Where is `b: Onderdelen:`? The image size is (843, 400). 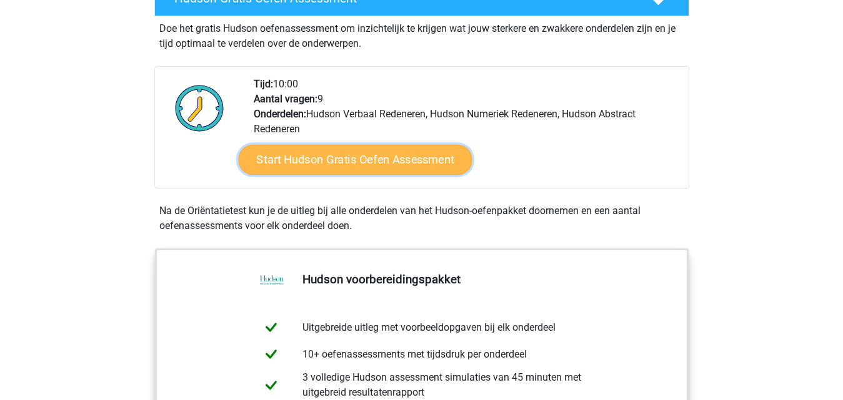
b: Onderdelen: is located at coordinates (280, 114).